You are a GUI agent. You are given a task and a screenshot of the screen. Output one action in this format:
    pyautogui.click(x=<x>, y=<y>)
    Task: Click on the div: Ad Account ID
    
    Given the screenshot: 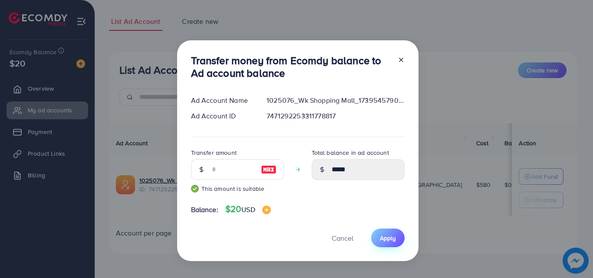 What is the action you would take?
    pyautogui.click(x=222, y=116)
    